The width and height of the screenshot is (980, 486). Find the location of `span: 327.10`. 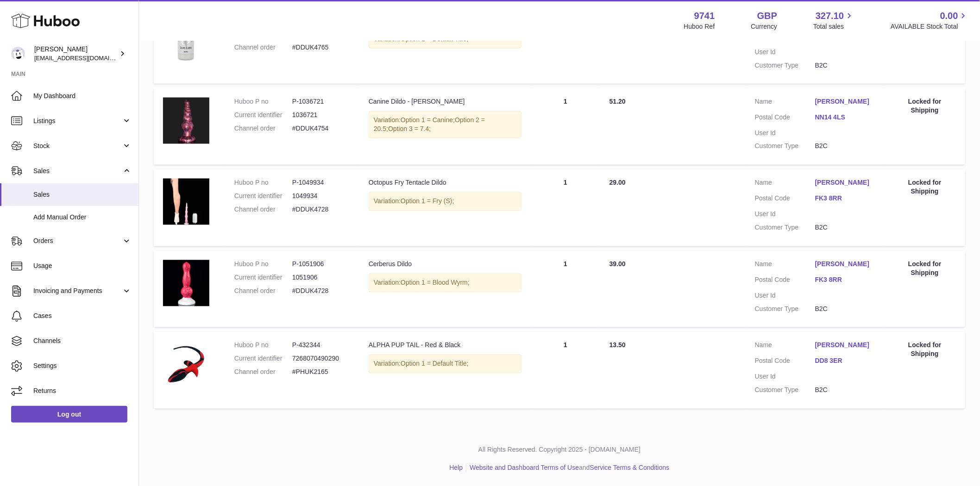

span: 327.10 is located at coordinates (830, 16).